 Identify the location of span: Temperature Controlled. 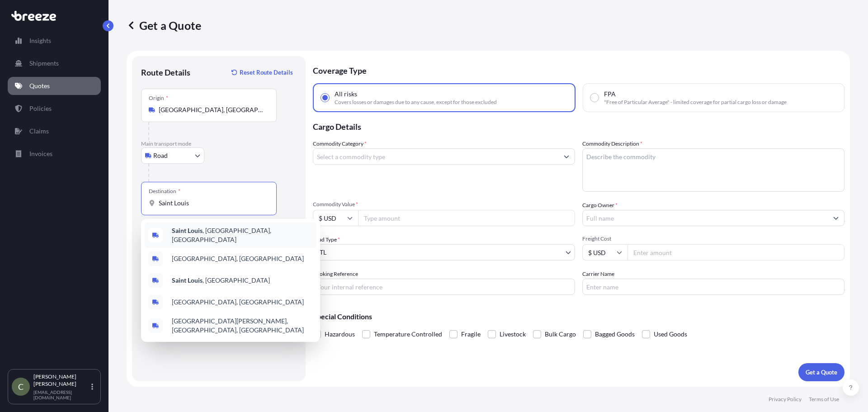
(408, 334).